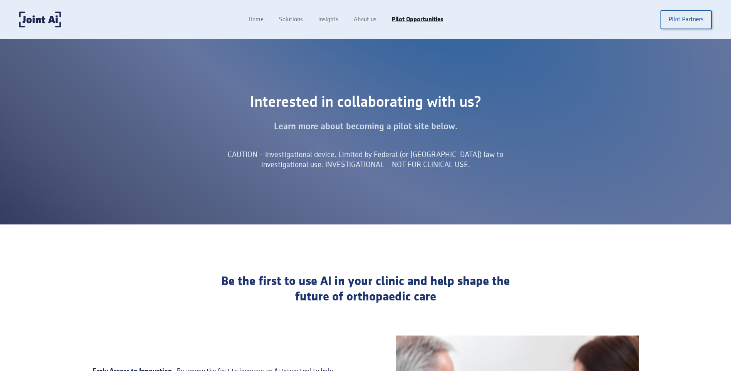  Describe the element at coordinates (366, 103) in the screenshot. I see `div: Interested in collaborating with us?` at that location.